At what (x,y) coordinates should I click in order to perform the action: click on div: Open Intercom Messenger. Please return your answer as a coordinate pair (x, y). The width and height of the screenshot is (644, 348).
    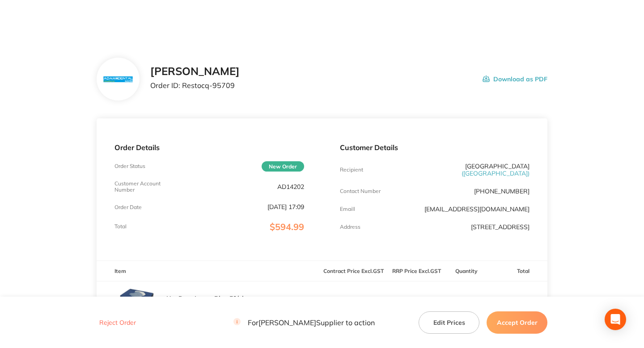
    Looking at the image, I should click on (615, 319).